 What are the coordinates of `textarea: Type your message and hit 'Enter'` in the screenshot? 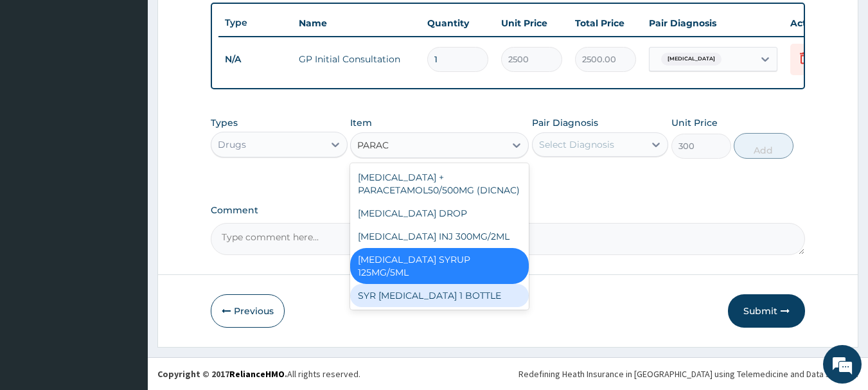 It's located at (125, 279).